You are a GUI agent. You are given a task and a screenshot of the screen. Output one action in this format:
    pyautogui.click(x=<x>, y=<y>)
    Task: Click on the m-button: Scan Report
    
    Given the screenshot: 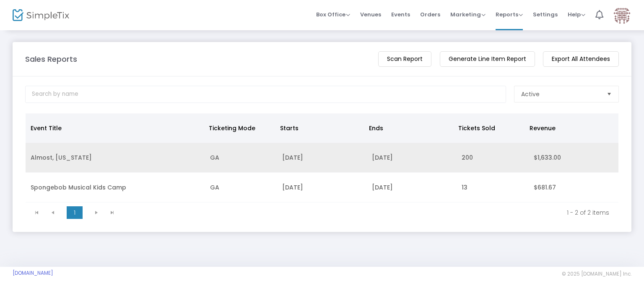 What is the action you would take?
    pyautogui.click(x=405, y=59)
    